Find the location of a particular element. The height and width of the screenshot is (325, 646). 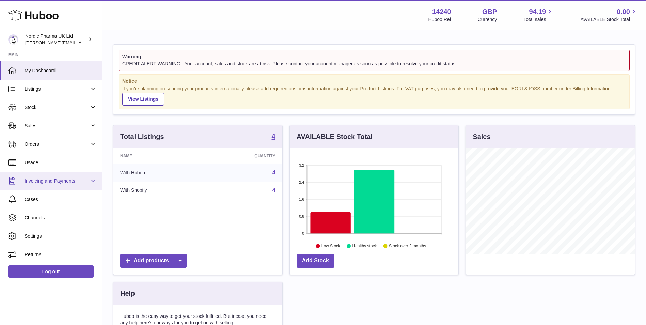

a: Add products is located at coordinates (153, 260).